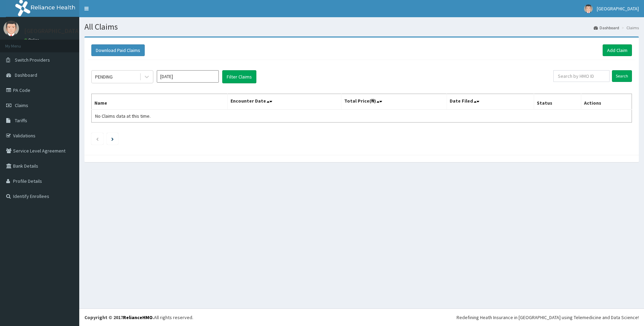  I want to click on th: Total Price(₦), so click(394, 102).